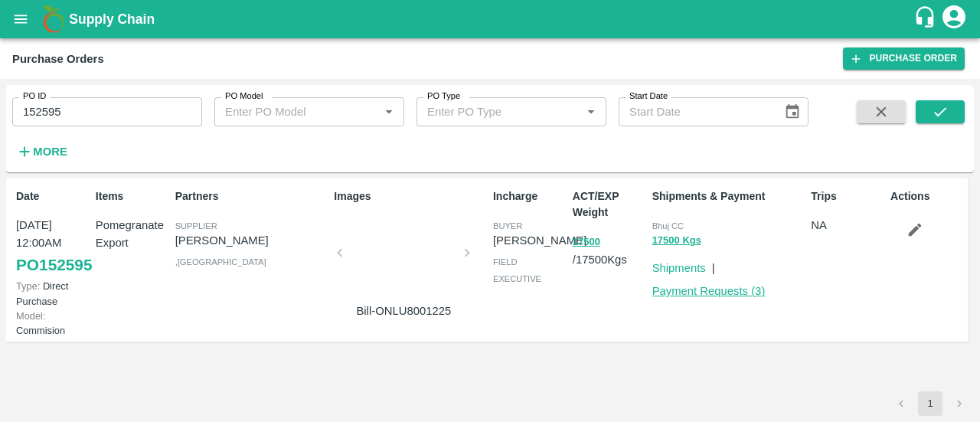 This screenshot has width=980, height=422. Describe the element at coordinates (667, 226) in the screenshot. I see `span: Bhuj CC` at that location.